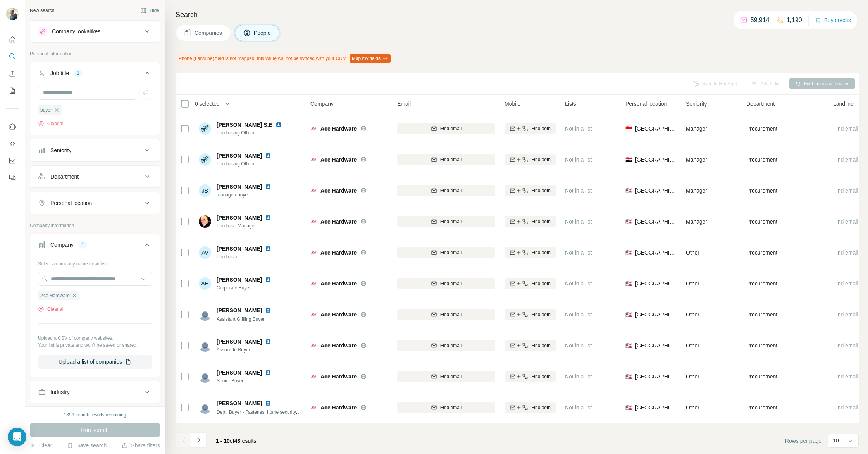 The image size is (868, 454). What do you see at coordinates (95, 392) in the screenshot?
I see `button: Industry` at bounding box center [95, 392].